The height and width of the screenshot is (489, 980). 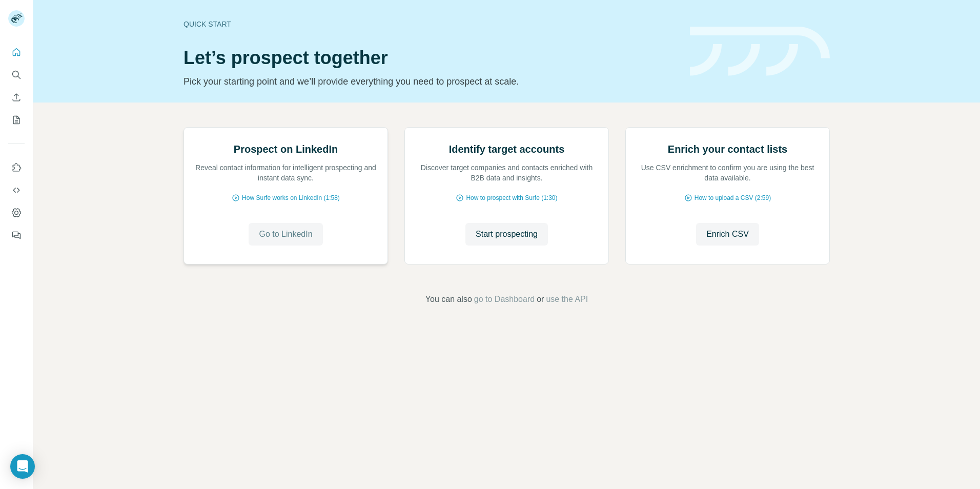 I want to click on button: Start prospecting, so click(x=506, y=234).